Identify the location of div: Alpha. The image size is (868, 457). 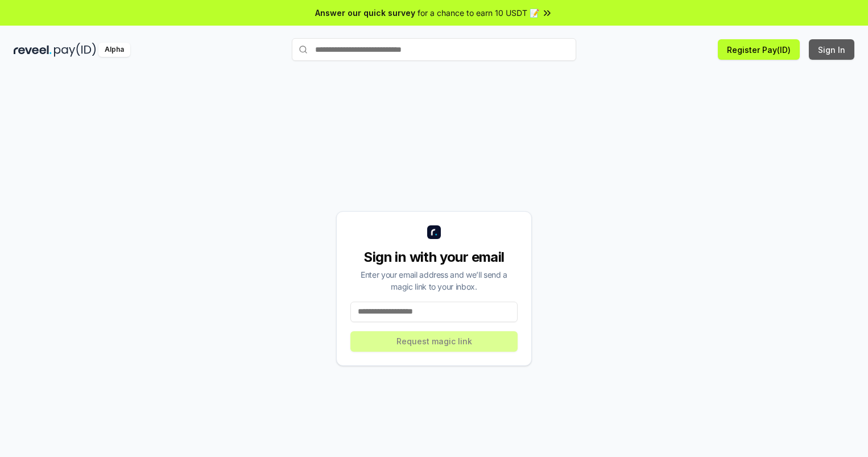
(114, 50).